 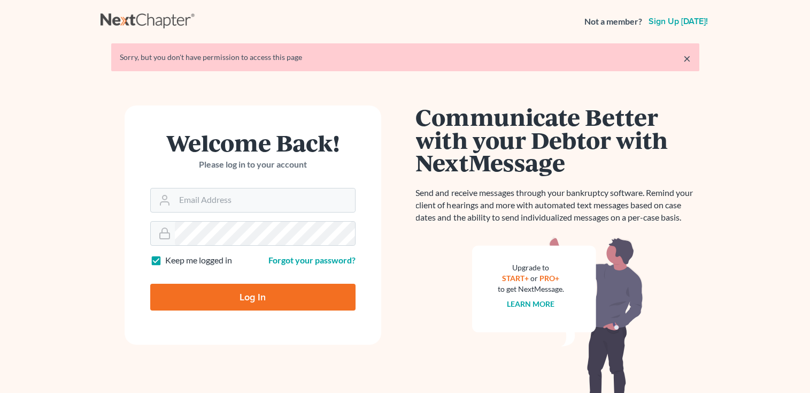 I want to click on a: Learn more, so click(x=531, y=303).